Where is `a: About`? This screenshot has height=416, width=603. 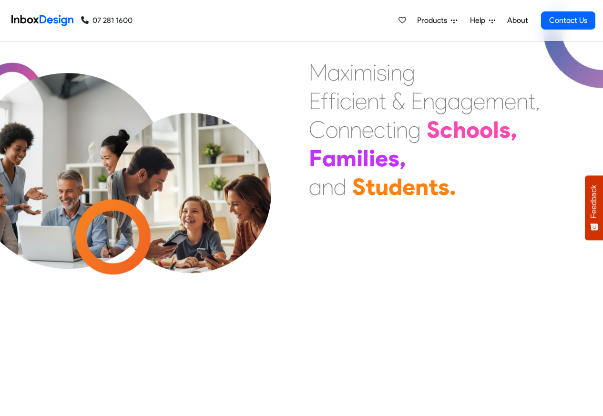 a: About is located at coordinates (517, 20).